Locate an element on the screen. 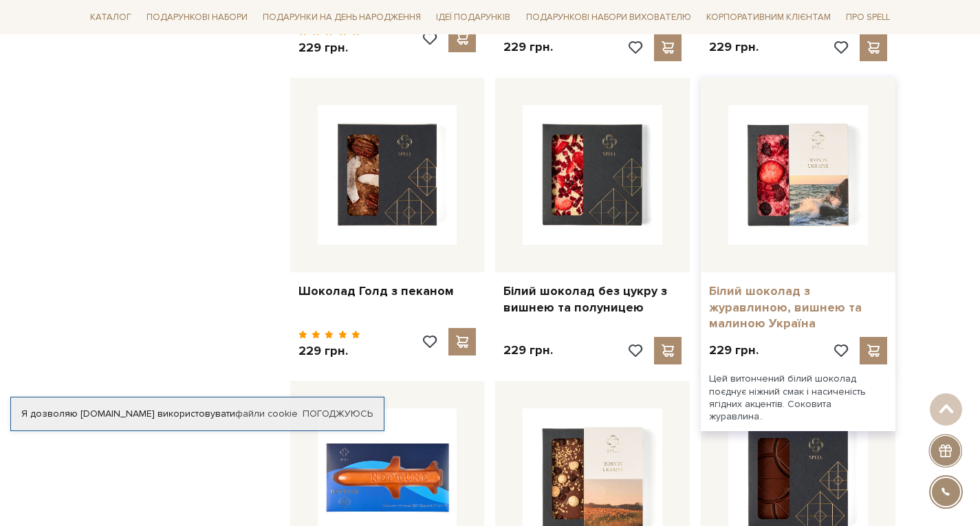 The width and height of the screenshot is (980, 526). a: Білий шоколад з журавлиною, вишнею та малиною Україна is located at coordinates (798, 307).